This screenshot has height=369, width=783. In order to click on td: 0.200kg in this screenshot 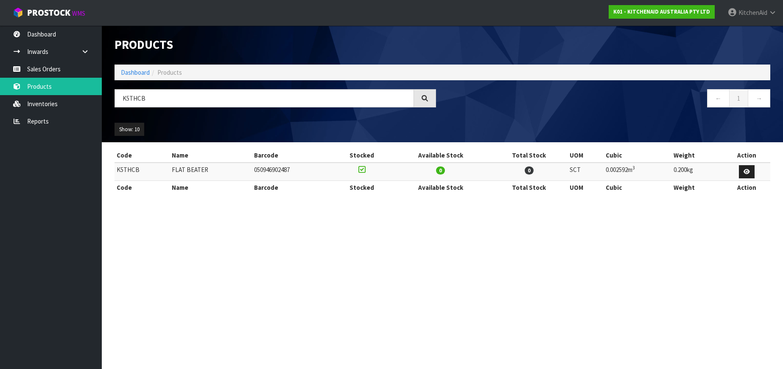, I will do `click(697, 171)`.